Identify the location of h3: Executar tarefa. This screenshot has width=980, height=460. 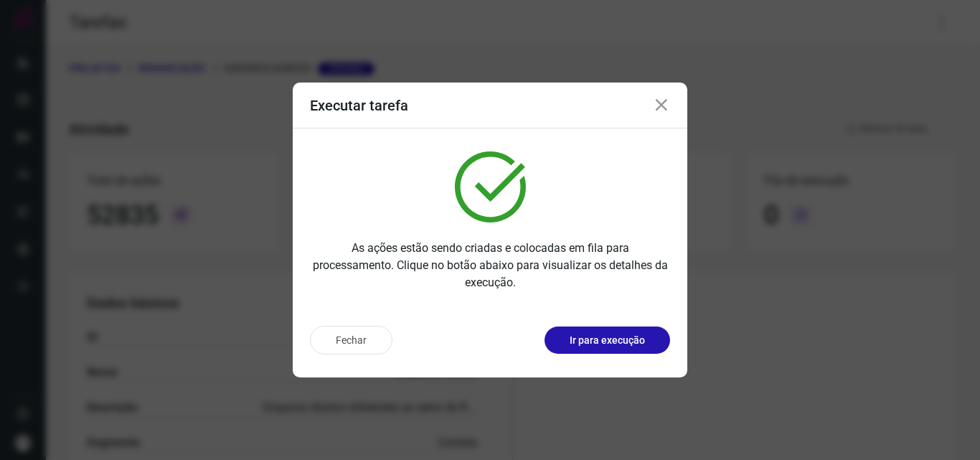
(358, 105).